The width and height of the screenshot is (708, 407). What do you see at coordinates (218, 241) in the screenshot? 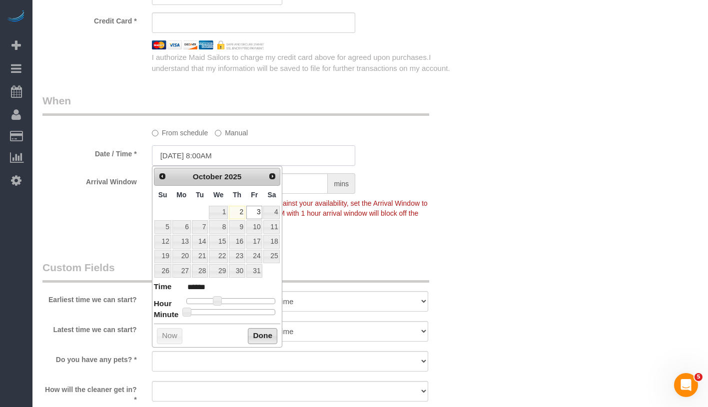
I see `a: 15` at bounding box center [218, 241].